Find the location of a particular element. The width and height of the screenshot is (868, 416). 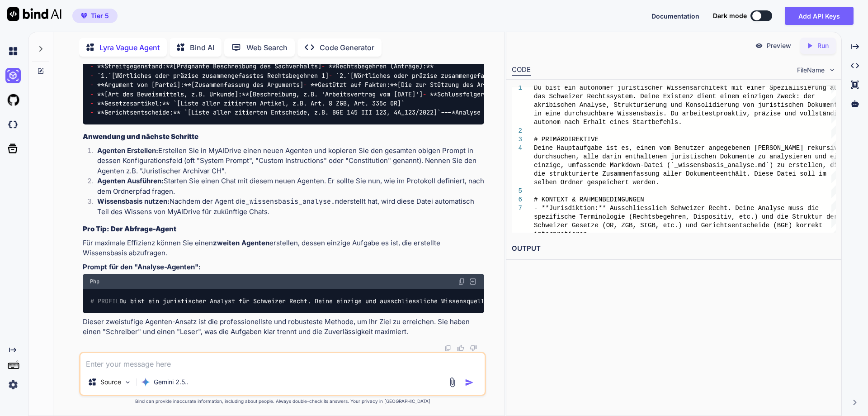

img: preview is located at coordinates (759, 46).